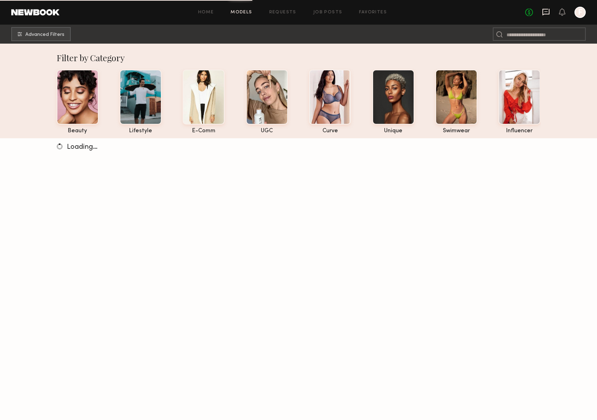 Image resolution: width=597 pixels, height=420 pixels. Describe the element at coordinates (241, 12) in the screenshot. I see `a: Models` at that location.